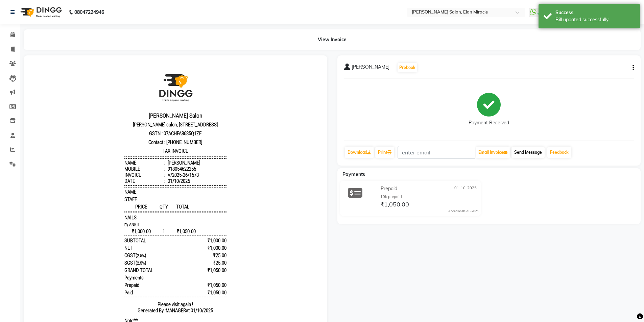 The image size is (644, 322). Describe the element at coordinates (145, 89) in the screenshot. I see `h3: TAX INVOICE` at that location.